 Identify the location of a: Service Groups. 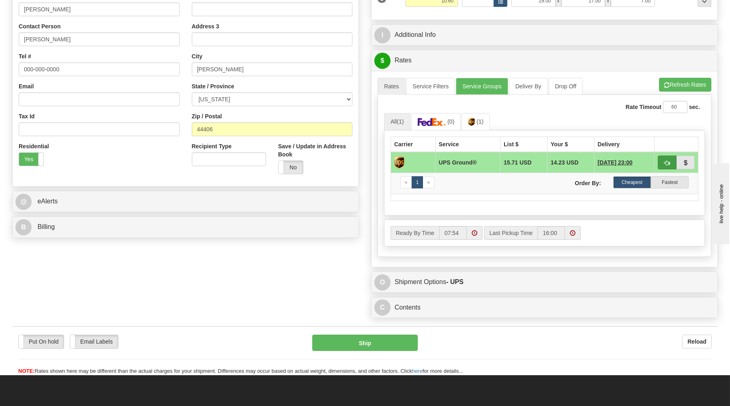
(482, 86).